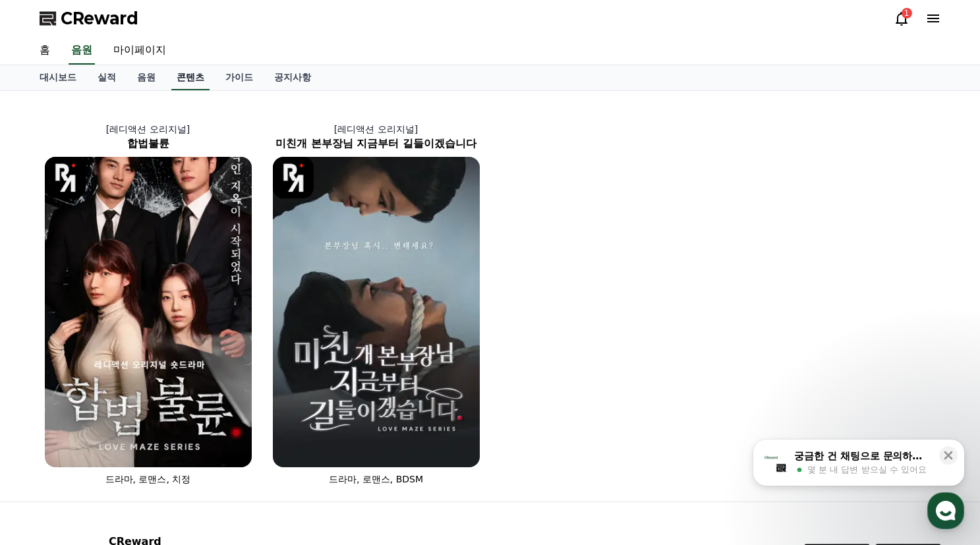  I want to click on a: 마이페이지, so click(140, 50).